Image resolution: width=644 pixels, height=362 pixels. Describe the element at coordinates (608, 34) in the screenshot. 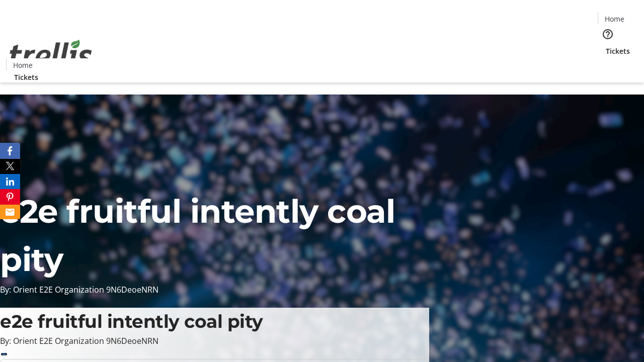

I see `button: Help` at that location.